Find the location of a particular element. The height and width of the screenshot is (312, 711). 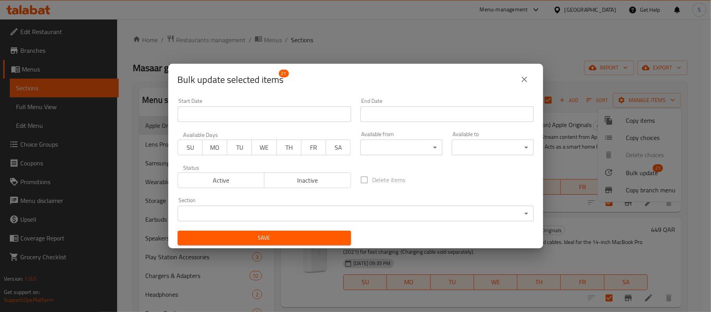

span: 21 is located at coordinates (284, 73).